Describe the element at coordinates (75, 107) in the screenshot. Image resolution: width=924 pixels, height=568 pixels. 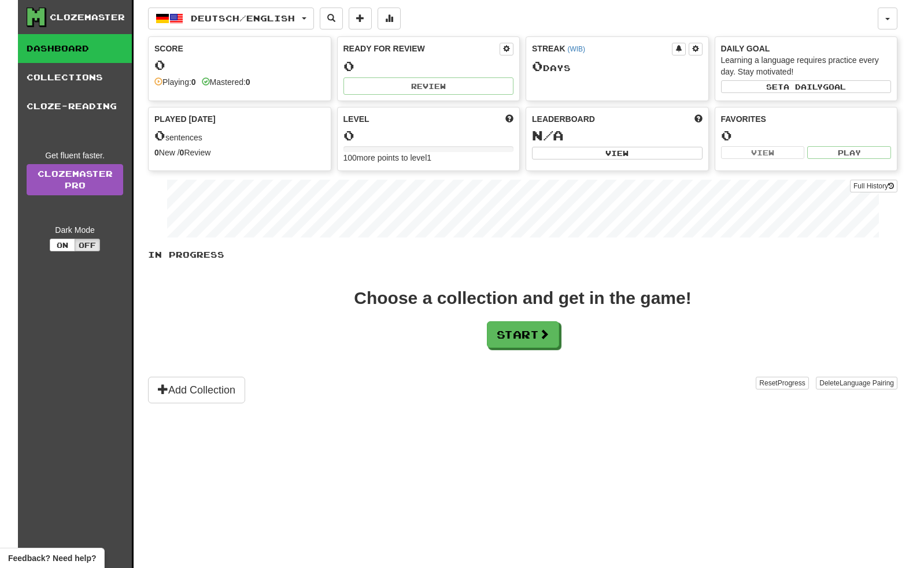
I see `a: Cloze-Reading` at that location.